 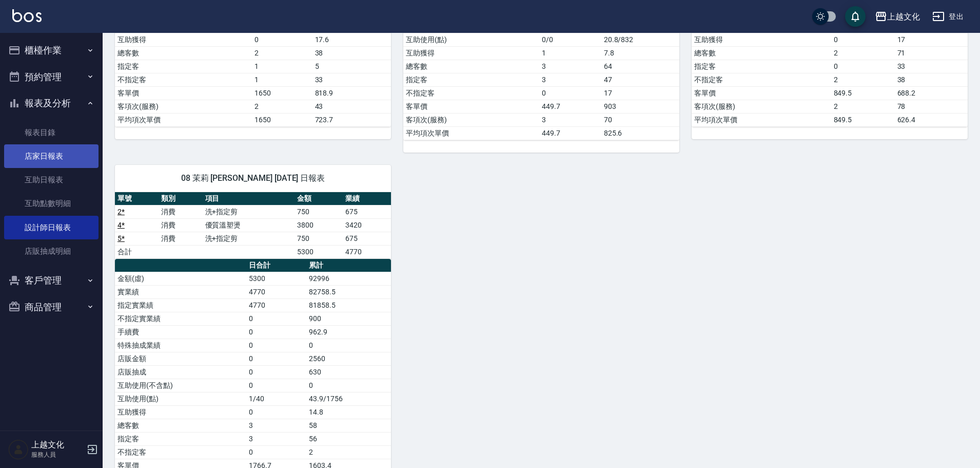 I want to click on button: save, so click(x=855, y=16).